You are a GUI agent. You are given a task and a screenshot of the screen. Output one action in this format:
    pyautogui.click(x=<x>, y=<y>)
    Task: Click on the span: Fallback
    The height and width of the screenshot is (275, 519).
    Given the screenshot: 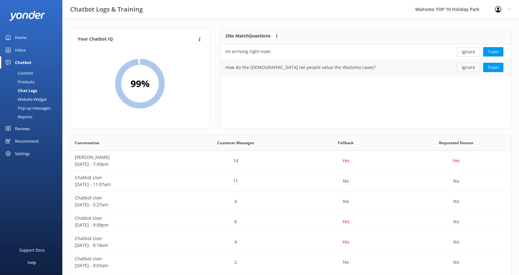 What is the action you would take?
    pyautogui.click(x=346, y=143)
    